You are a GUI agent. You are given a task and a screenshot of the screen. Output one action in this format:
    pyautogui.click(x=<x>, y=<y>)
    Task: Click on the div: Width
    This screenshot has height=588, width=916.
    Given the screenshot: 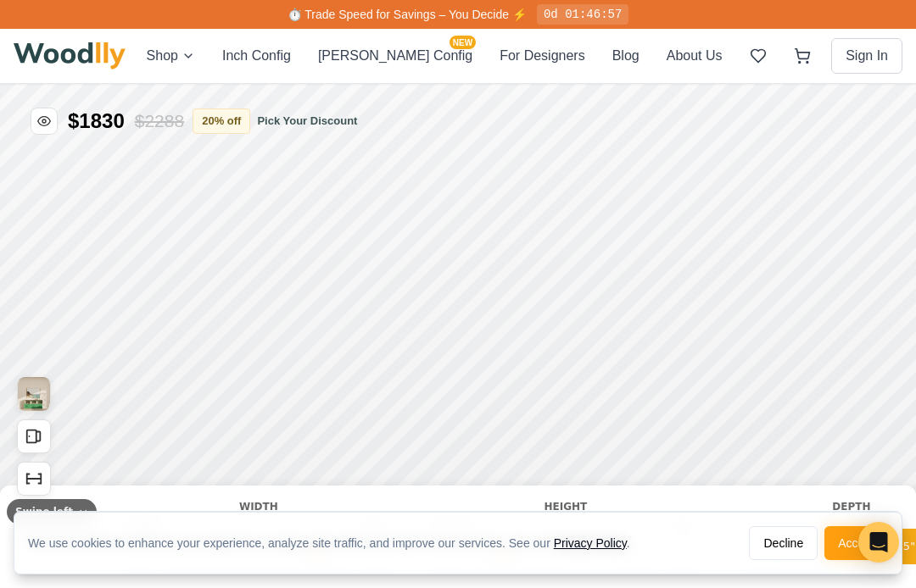 What is the action you would take?
    pyautogui.click(x=258, y=423)
    